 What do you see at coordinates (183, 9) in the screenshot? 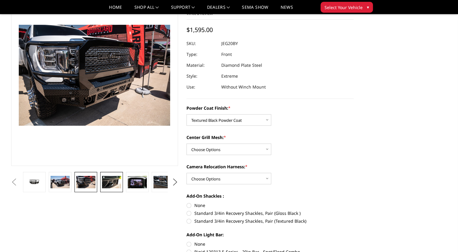
I see `a: Support` at bounding box center [183, 9].